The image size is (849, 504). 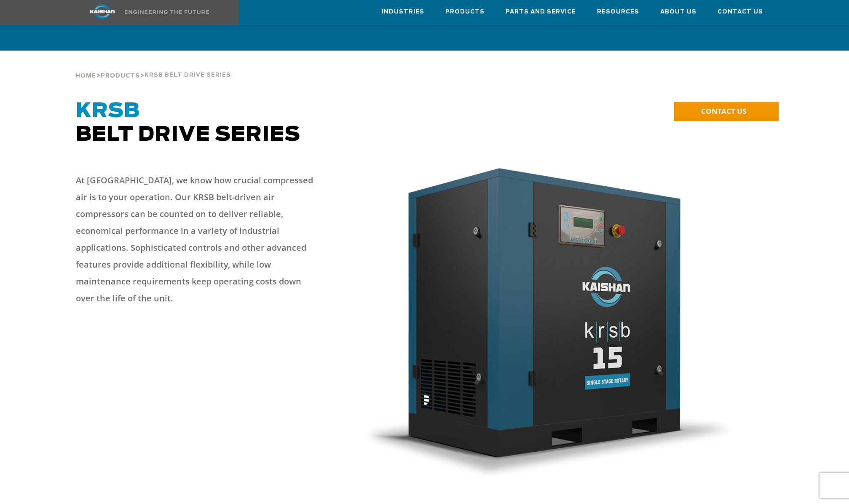 I want to click on a: Home, so click(x=86, y=75).